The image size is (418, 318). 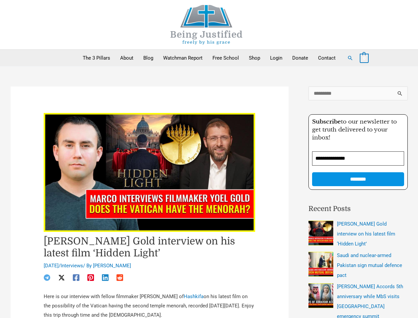 I want to click on span: to our newsletter to get truth delivered to your inbox!, so click(x=355, y=129).